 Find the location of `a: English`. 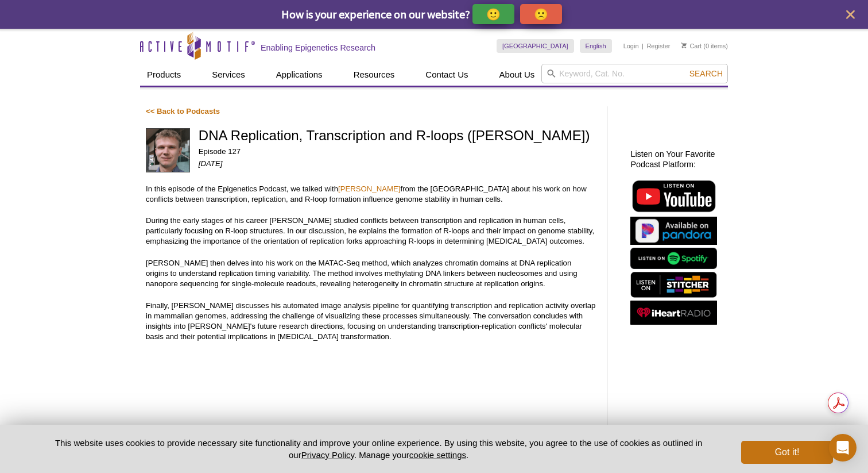

a: English is located at coordinates (596, 46).